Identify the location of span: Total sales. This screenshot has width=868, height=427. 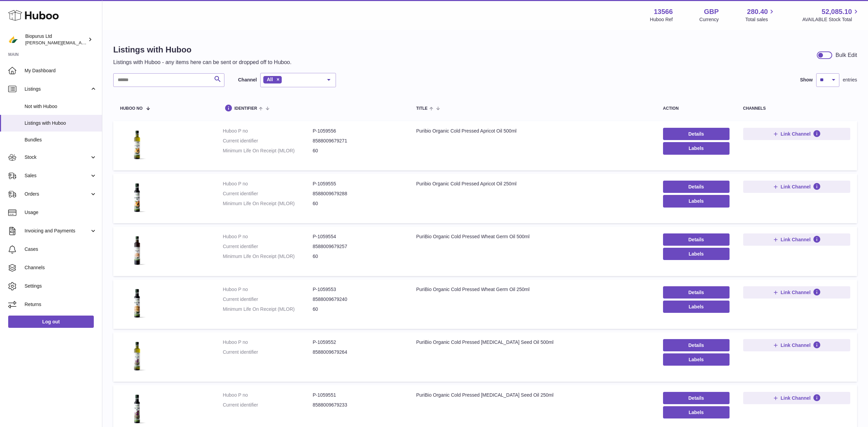
(760, 20).